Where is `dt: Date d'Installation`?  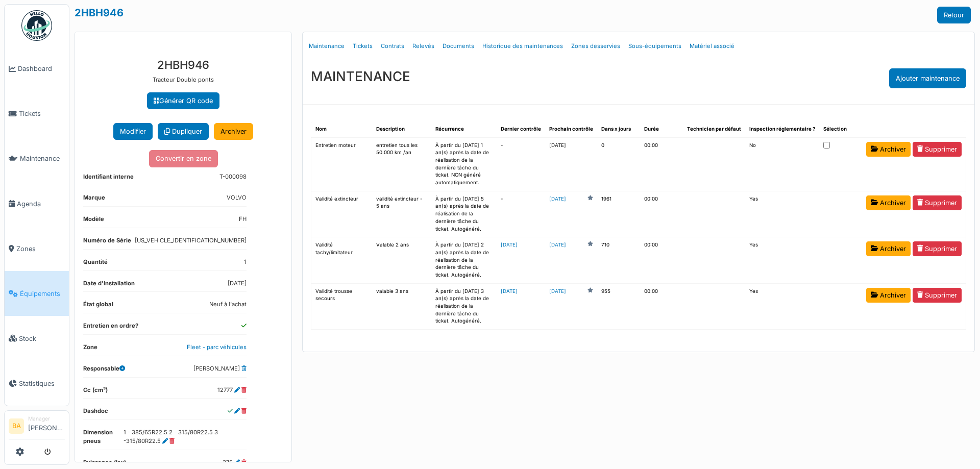
dt: Date d'Installation is located at coordinates (109, 285).